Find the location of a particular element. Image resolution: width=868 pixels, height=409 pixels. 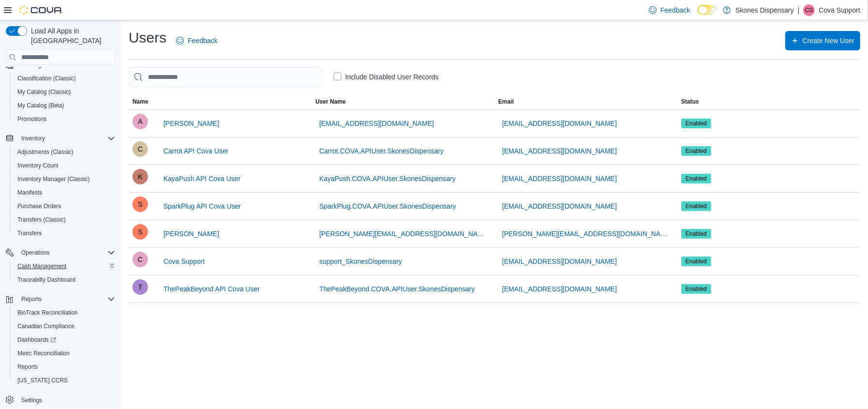

button: Settings is located at coordinates (60, 400).